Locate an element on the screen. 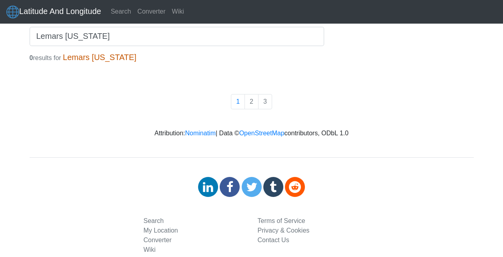 This screenshot has height=257, width=503. li: results for is located at coordinates (45, 58).